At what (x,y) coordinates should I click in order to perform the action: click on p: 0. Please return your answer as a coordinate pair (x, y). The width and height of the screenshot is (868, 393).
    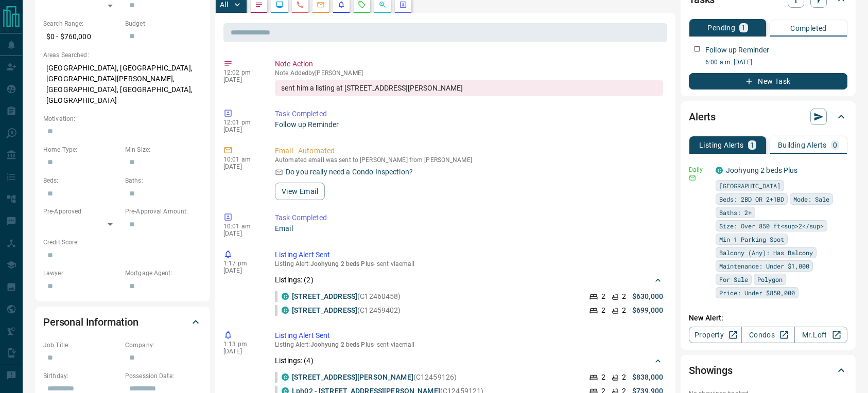
    Looking at the image, I should click on (835, 145).